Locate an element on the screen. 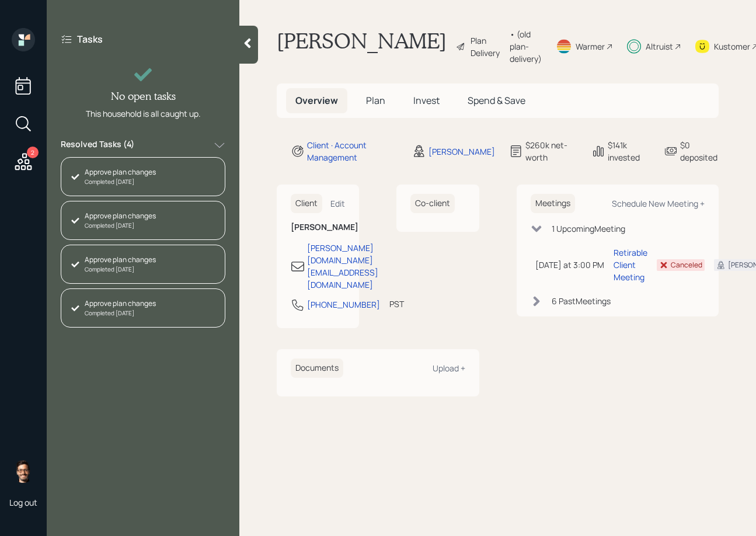 This screenshot has width=756, height=536. span: Overview is located at coordinates (316, 100).